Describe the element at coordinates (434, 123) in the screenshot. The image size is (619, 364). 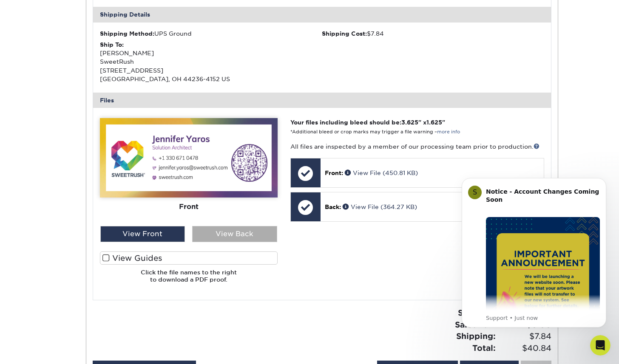
I see `span: 1.625` at that location.